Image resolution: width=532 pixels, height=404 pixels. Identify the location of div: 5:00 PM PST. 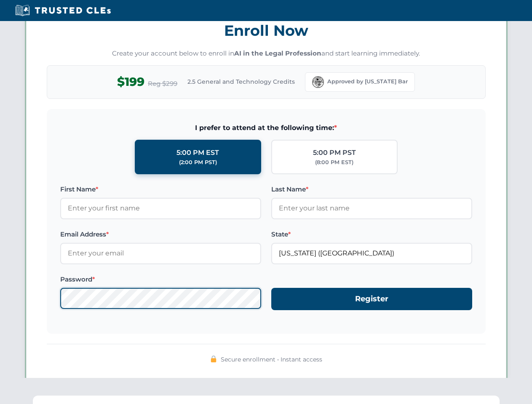
(334, 152).